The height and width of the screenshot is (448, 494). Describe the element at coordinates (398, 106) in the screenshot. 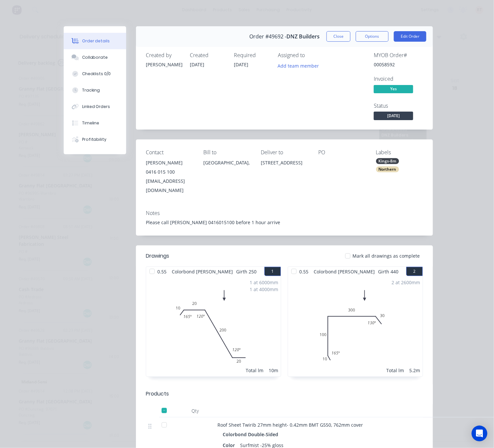

I see `div: Status` at that location.